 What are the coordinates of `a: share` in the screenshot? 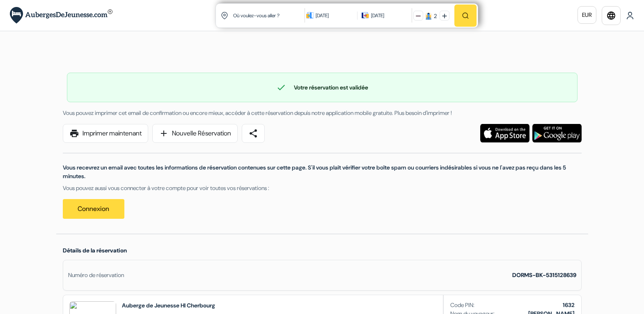 It's located at (253, 134).